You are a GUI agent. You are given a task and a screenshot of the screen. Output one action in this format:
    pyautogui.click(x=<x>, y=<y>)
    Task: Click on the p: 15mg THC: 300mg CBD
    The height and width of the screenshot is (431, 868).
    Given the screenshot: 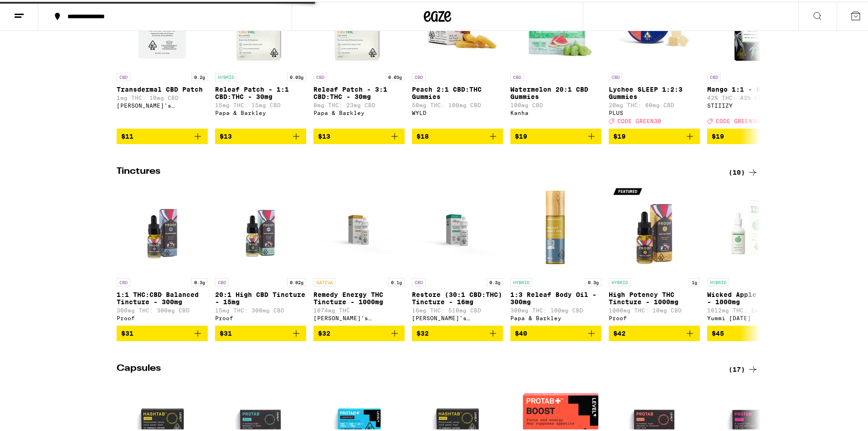 What is the action you would take?
    pyautogui.click(x=261, y=309)
    